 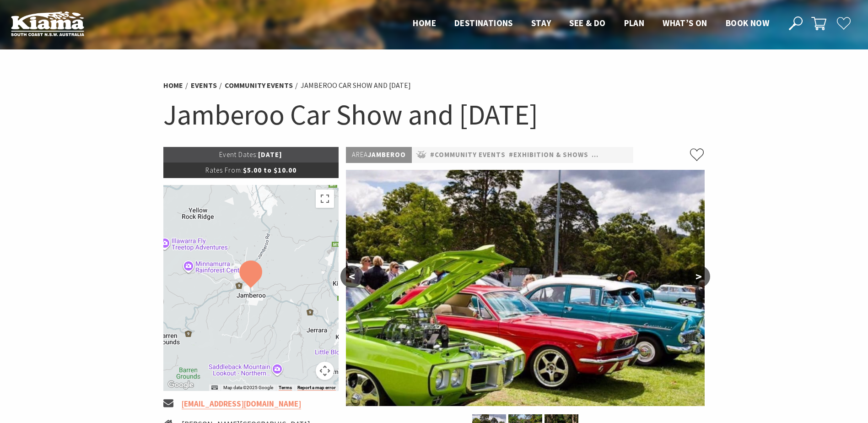 I want to click on span: Rates From:, so click(x=225, y=169).